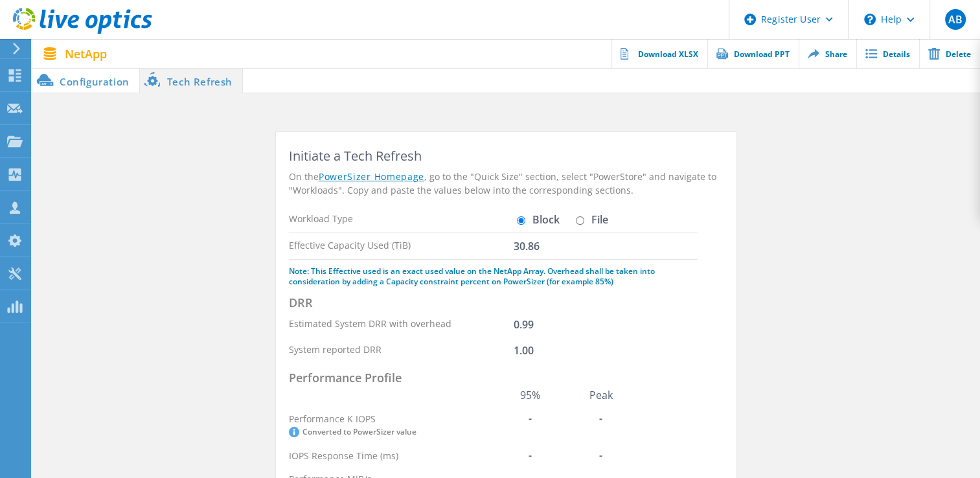 The height and width of the screenshot is (478, 980). Describe the element at coordinates (371, 177) in the screenshot. I see `a: PowerSizer Homepage` at that location.